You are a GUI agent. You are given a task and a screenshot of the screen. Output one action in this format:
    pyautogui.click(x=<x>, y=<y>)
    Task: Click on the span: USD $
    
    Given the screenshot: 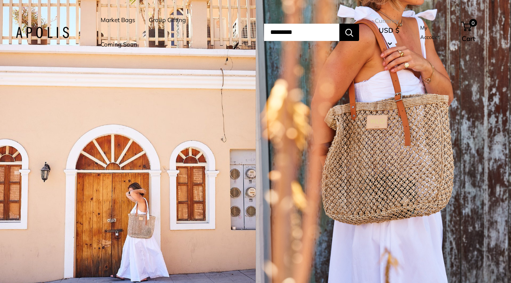 What is the action you would take?
    pyautogui.click(x=389, y=30)
    